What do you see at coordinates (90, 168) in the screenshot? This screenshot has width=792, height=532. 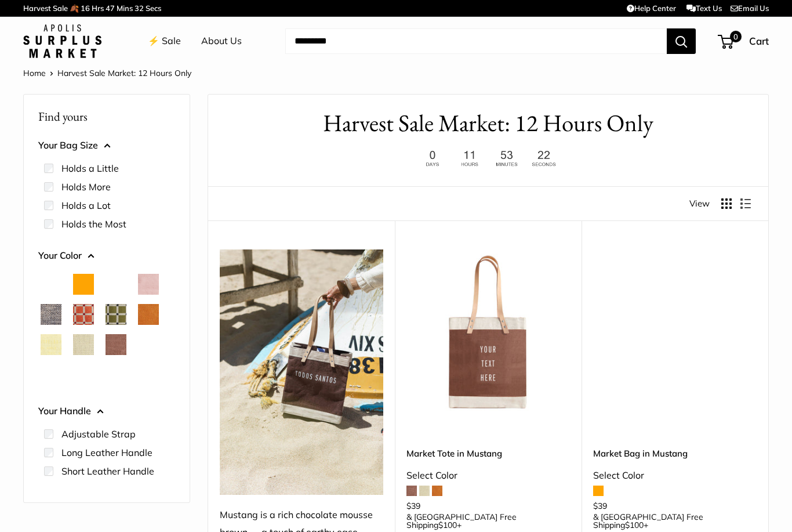 I see `label: Holds a Little` at bounding box center [90, 168].